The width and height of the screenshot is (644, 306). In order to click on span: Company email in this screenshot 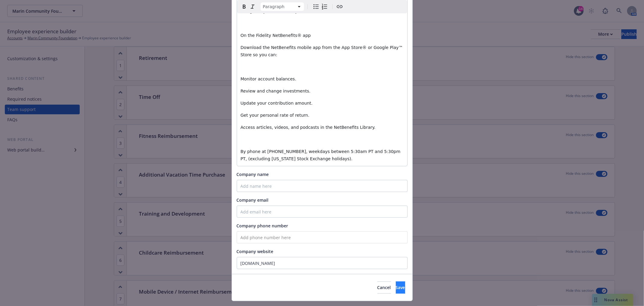, I will do `click(253, 200)`.